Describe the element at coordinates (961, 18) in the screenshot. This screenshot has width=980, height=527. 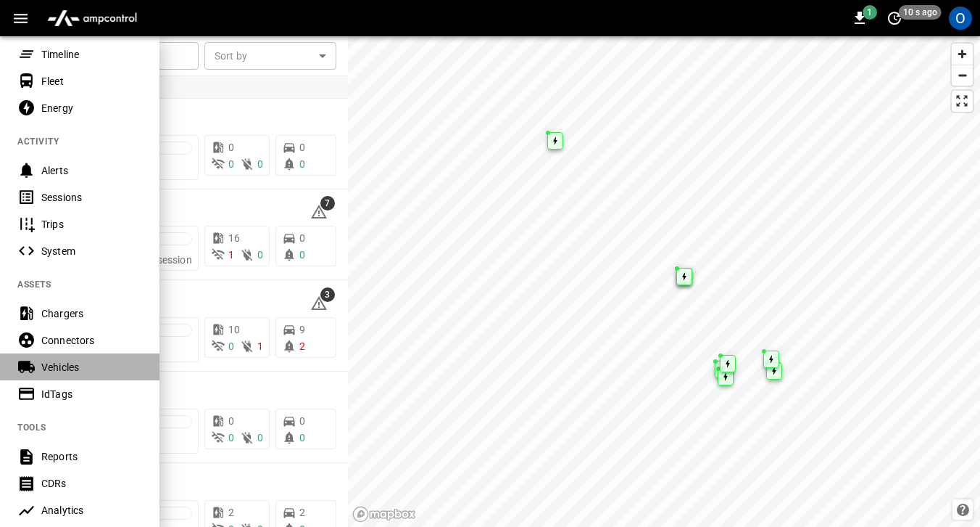
I see `div: profile-icon` at that location.